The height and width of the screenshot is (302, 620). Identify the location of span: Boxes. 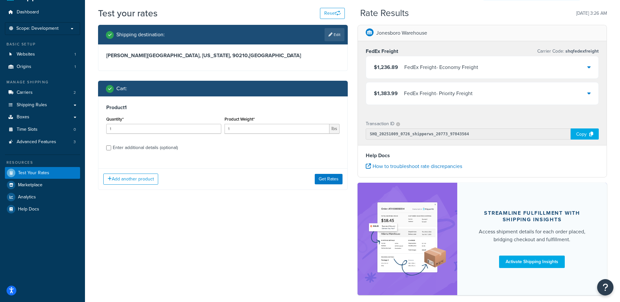
(23, 117).